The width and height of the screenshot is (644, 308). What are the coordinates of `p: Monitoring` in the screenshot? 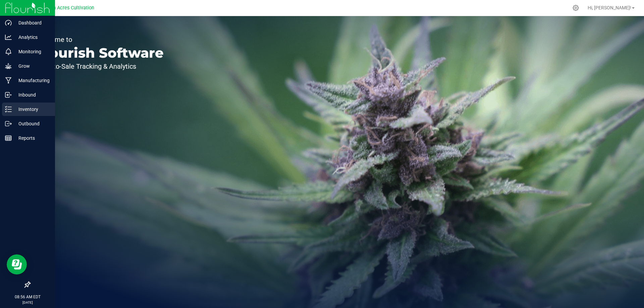 It's located at (32, 52).